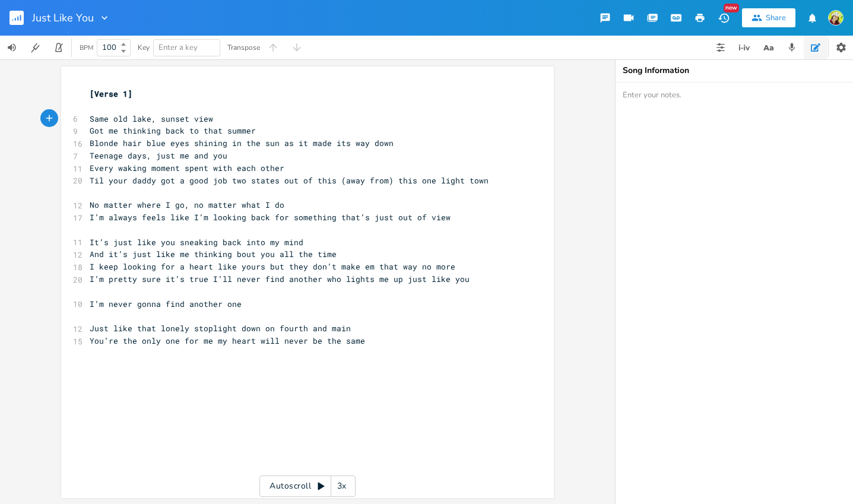  Describe the element at coordinates (172, 130) in the screenshot. I see `span: Got me thinking back to that summer` at that location.